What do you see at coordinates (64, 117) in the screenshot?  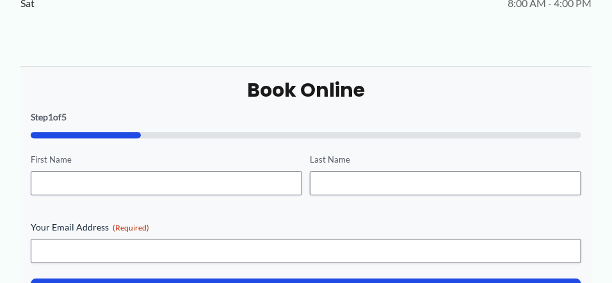 I see `span: 5` at bounding box center [64, 117].